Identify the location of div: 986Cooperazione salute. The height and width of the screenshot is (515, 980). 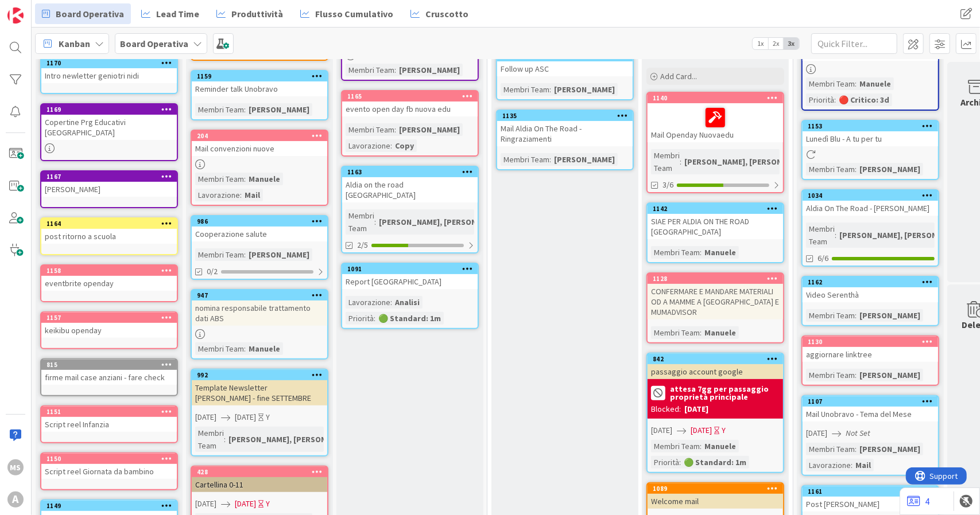
(259, 229).